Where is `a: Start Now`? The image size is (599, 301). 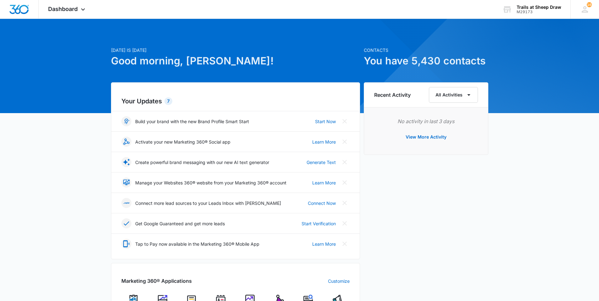
a: Start Now is located at coordinates (325, 121).